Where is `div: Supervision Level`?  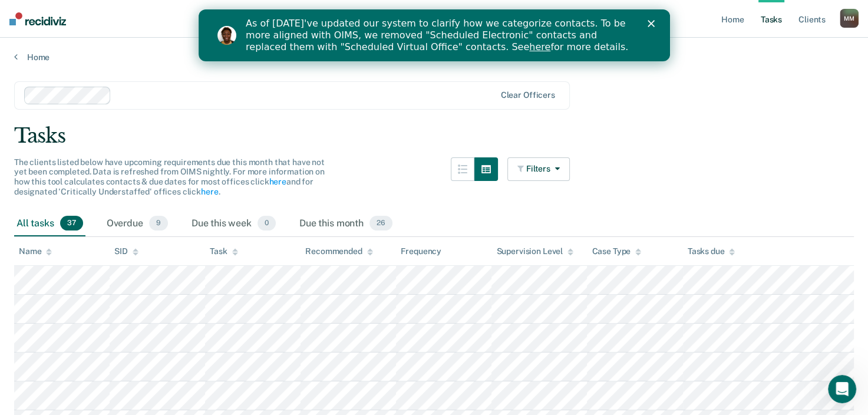 div: Supervision Level is located at coordinates (534, 251).